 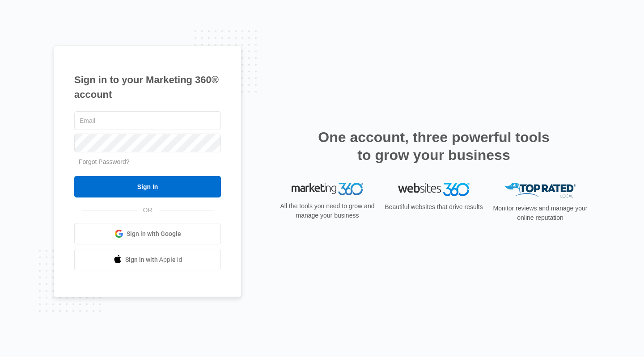 What do you see at coordinates (147, 187) in the screenshot?
I see `input: Sign In` at bounding box center [147, 187].